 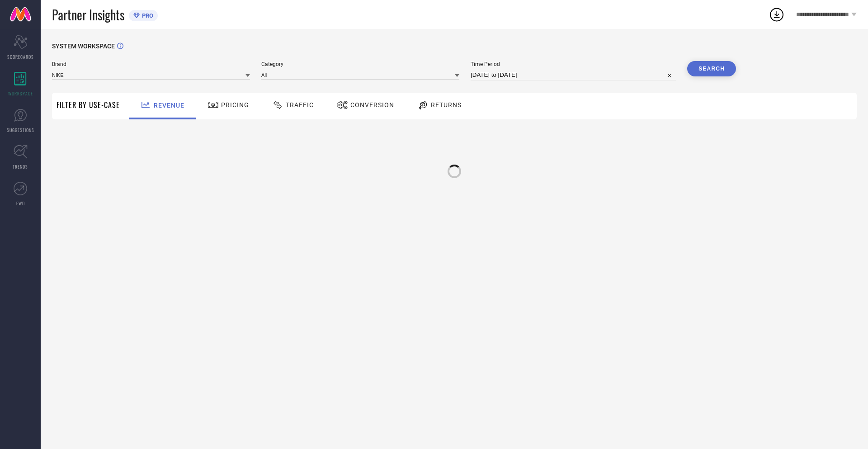 What do you see at coordinates (372, 105) in the screenshot?
I see `span: Conversion` at bounding box center [372, 105].